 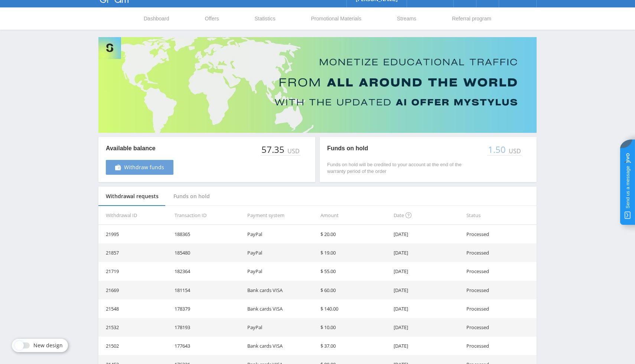 What do you see at coordinates (208, 215) in the screenshot?
I see `th: Transaction ID` at bounding box center [208, 215].